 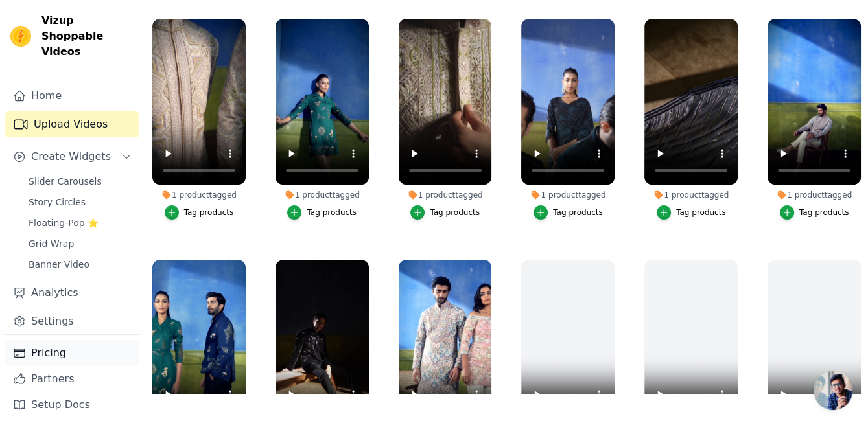 What do you see at coordinates (72, 321) in the screenshot?
I see `a: Settings` at bounding box center [72, 321].